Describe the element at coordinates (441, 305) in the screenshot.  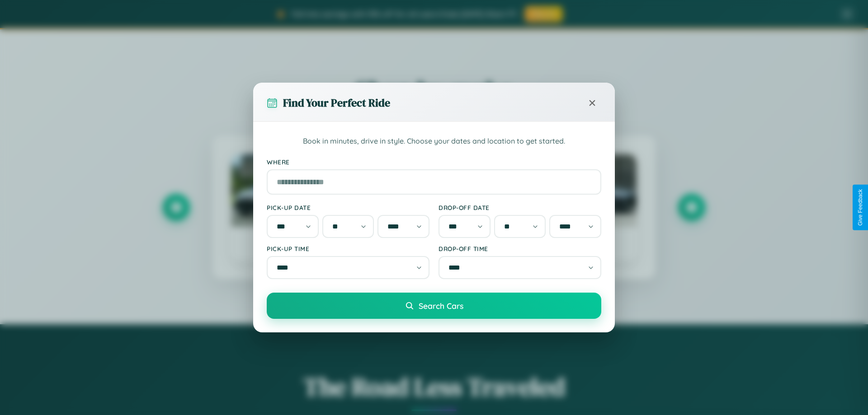
I see `span: Search Cars` at that location.